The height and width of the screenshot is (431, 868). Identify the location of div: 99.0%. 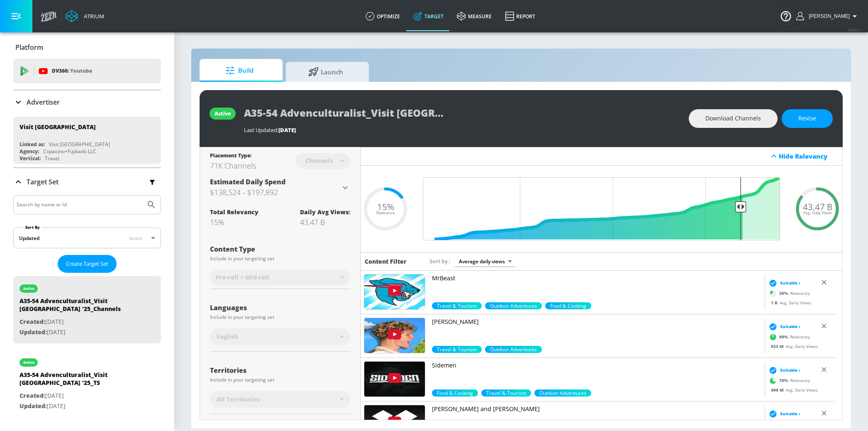
(457, 349).